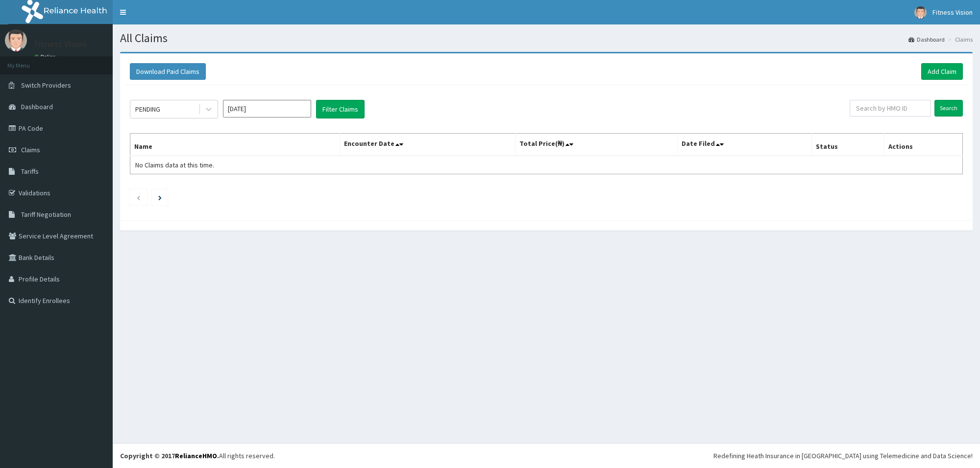 The image size is (980, 468). I want to click on span: Tariffs, so click(30, 171).